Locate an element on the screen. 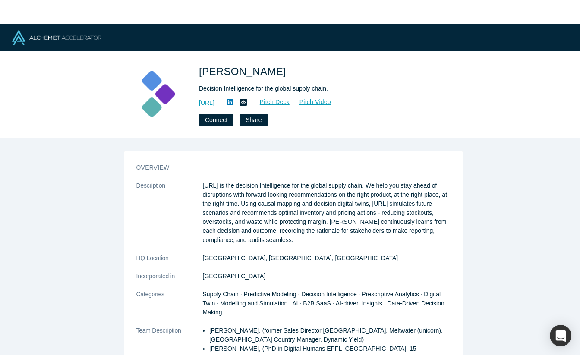  dt: Incorporated in is located at coordinates (170, 281).